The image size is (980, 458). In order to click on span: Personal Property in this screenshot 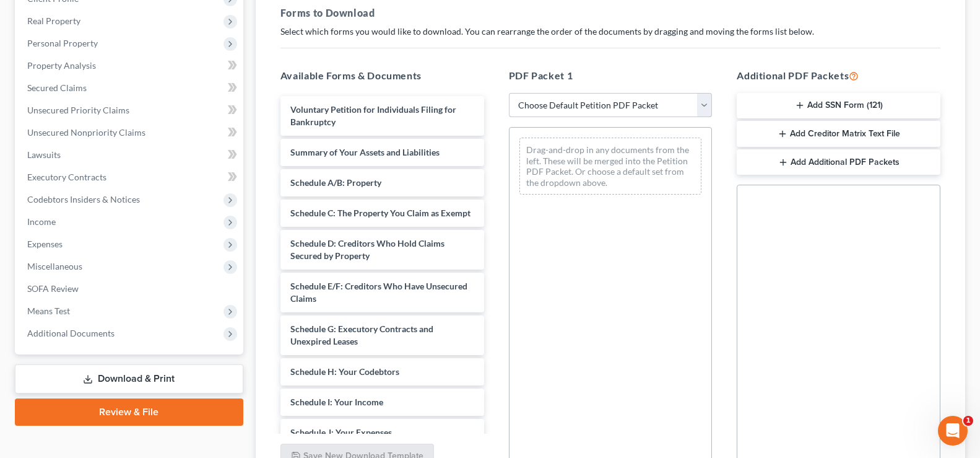, I will do `click(63, 43)`.